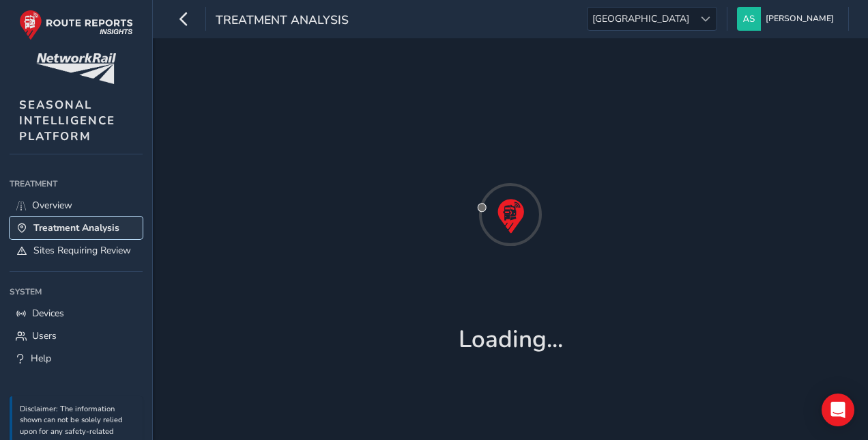 This screenshot has width=868, height=440. I want to click on span: SEASONAL INTELLIGENCE PLATFORM, so click(67, 120).